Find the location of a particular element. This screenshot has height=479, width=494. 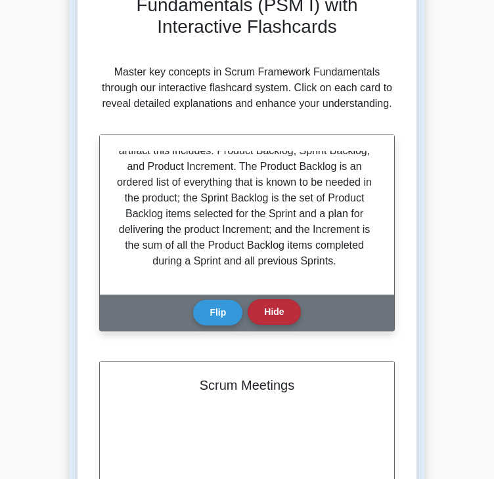

h2: Scrum Meetings is located at coordinates (247, 386).